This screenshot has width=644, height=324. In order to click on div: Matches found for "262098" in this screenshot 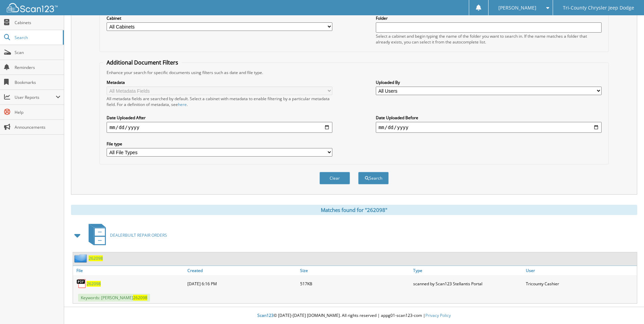, I will do `click(354, 210)`.